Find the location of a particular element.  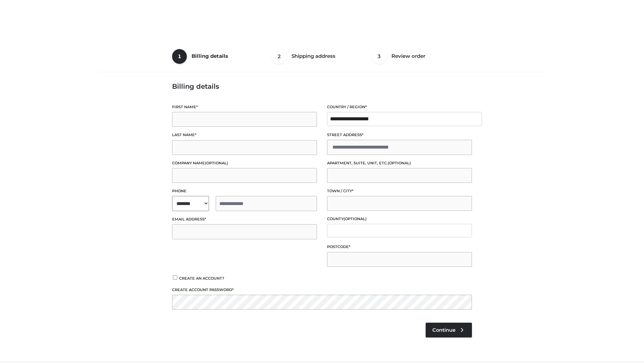

span: Review order is located at coordinates (408, 55).